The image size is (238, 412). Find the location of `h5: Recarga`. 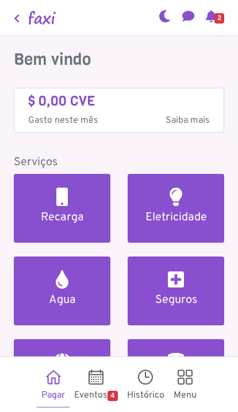

h5: Recarga is located at coordinates (62, 218).